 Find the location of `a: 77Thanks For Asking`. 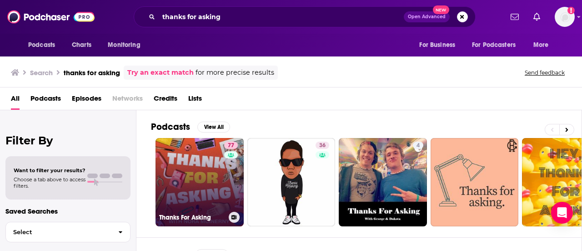

a: 77Thanks For Asking is located at coordinates (200, 182).